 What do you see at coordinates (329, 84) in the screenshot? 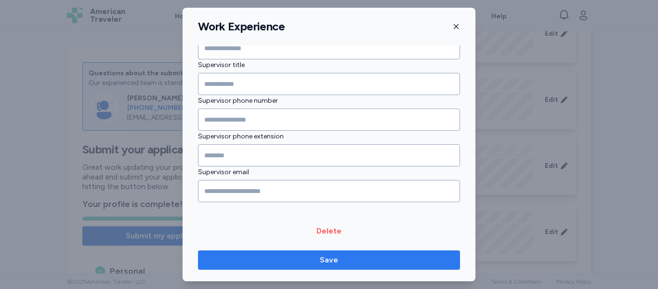
I see `input: Supervisor title` at bounding box center [329, 84].